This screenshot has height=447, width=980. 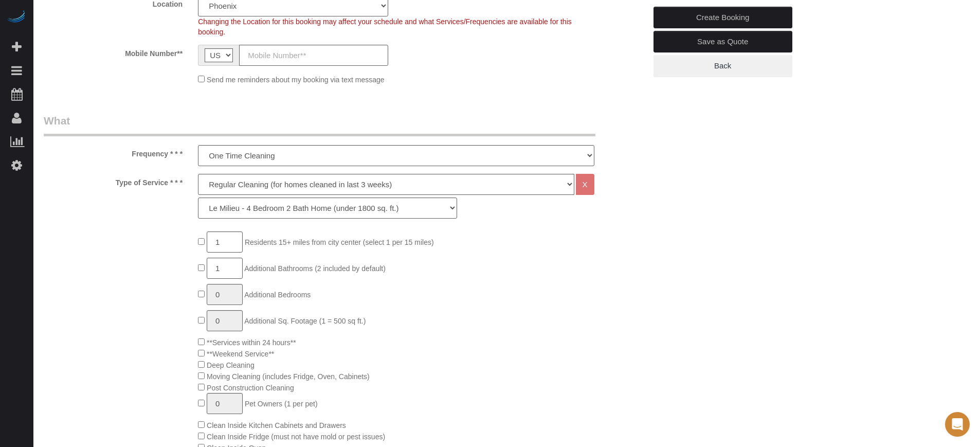 What do you see at coordinates (315, 268) in the screenshot?
I see `span: Additional Bathrooms (2 included by default)` at bounding box center [315, 268].